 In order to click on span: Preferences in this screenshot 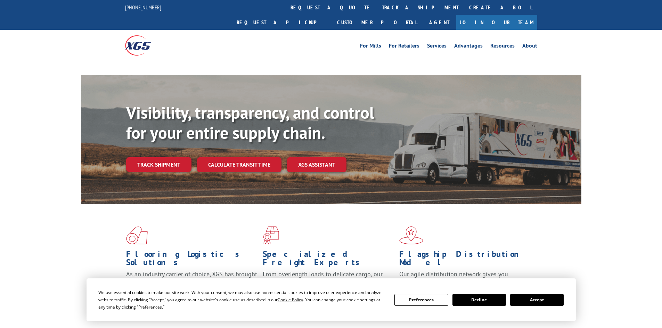, I will do `click(150, 307)`.